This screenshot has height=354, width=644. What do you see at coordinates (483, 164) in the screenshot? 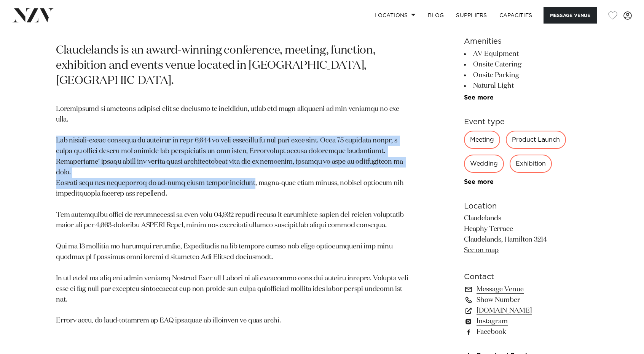
I see `div: Wedding` at bounding box center [483, 164].